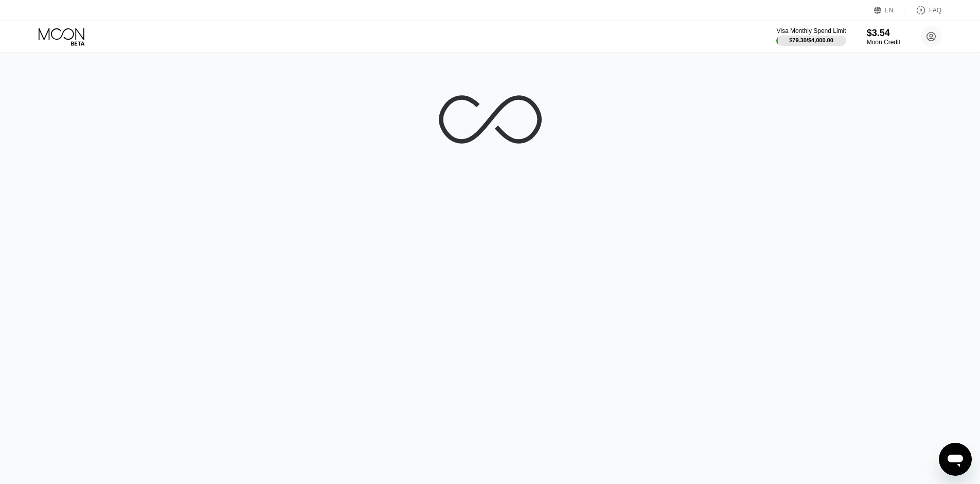 The height and width of the screenshot is (484, 980). What do you see at coordinates (811, 41) in the screenshot?
I see `div: $79.30 / $4,000.00` at bounding box center [811, 41].